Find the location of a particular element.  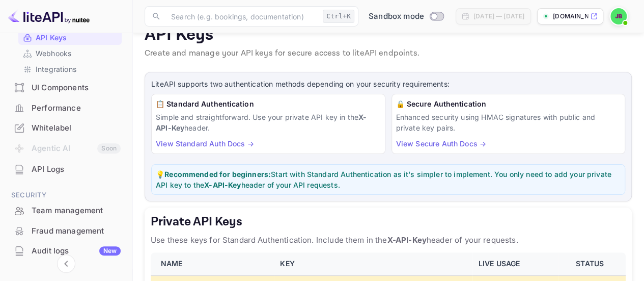

a: UI Components is located at coordinates (66, 87).